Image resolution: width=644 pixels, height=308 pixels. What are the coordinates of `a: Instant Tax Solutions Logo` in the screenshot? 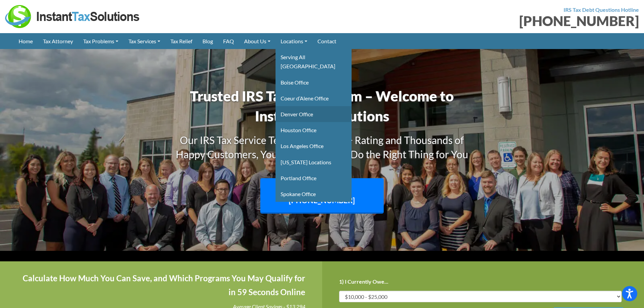 It's located at (73, 16).